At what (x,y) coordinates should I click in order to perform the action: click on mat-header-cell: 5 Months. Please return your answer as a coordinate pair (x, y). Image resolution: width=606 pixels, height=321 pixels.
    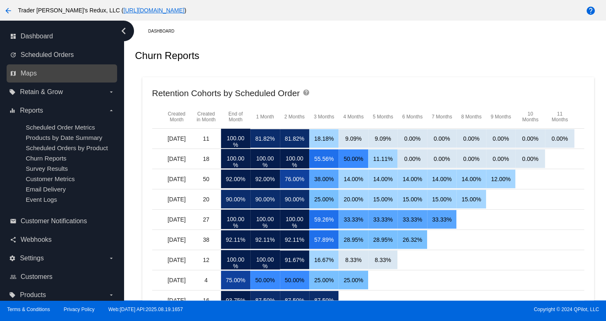
    Looking at the image, I should click on (383, 117).